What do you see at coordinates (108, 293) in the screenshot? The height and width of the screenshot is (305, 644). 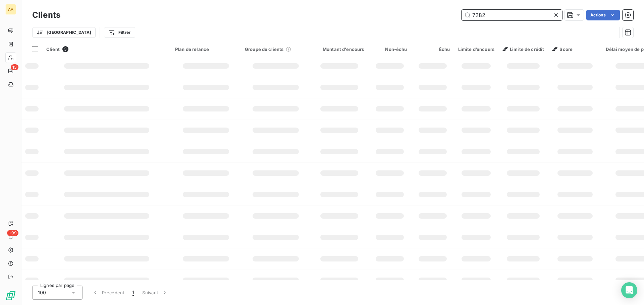 I see `button: Précédent` at bounding box center [108, 293].